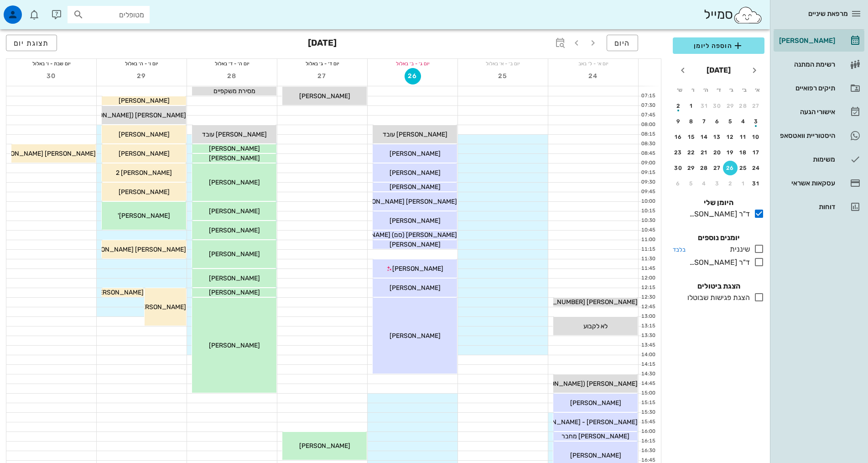 The height and width of the screenshot is (463, 868). What do you see at coordinates (412, 63) in the screenshot?
I see `div: יום ג׳ - ב׳ באלול` at bounding box center [412, 63].